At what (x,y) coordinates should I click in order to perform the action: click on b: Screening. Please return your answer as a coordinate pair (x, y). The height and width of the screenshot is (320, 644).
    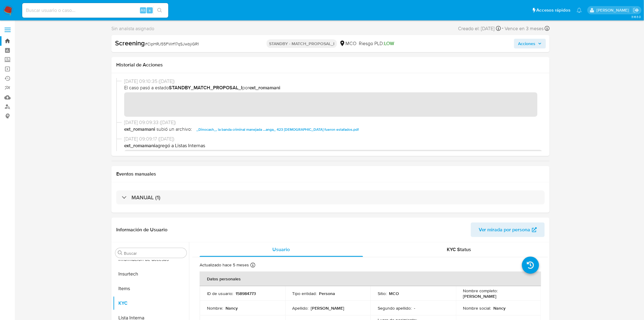
    Looking at the image, I should click on (130, 43).